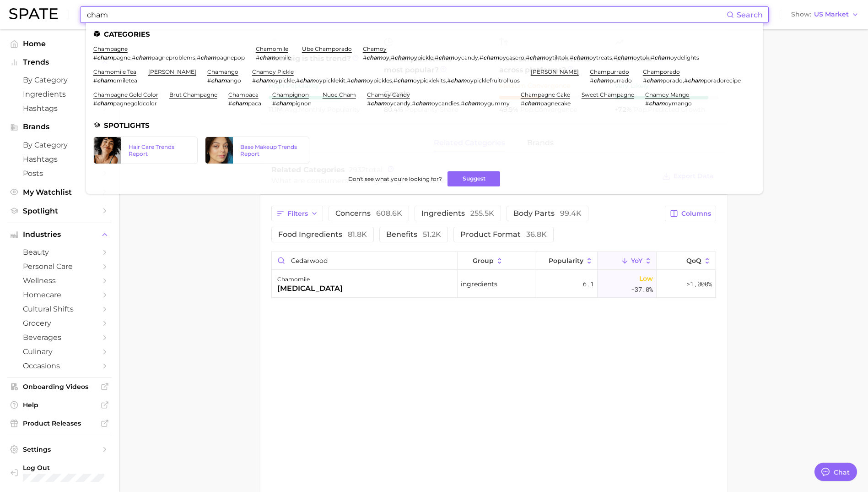 The height and width of the screenshot is (492, 868). I want to click on span: 51.2k, so click(432, 234).